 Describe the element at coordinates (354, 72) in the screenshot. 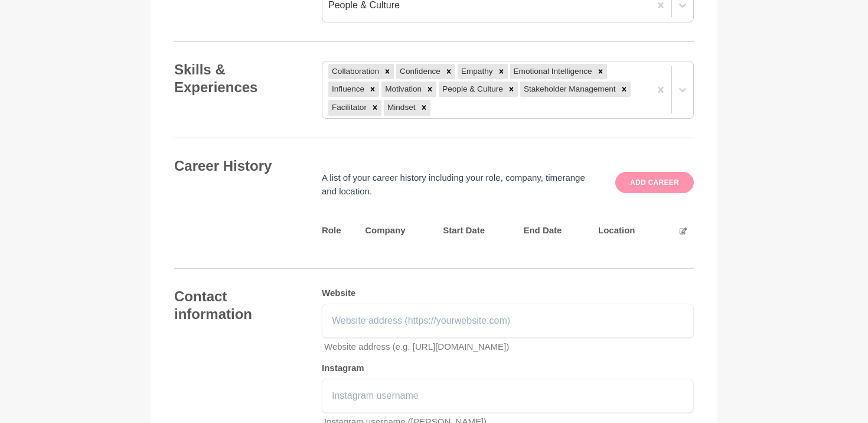

I see `div: Collaboration` at that location.